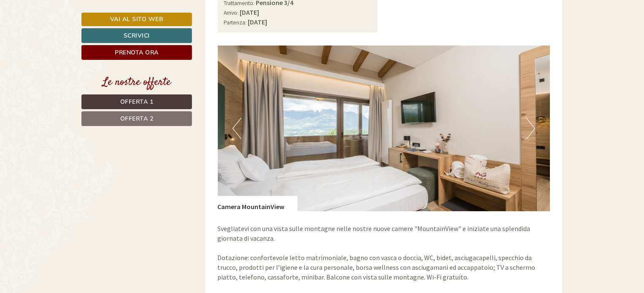  I want to click on small: Arrivo:, so click(231, 13).